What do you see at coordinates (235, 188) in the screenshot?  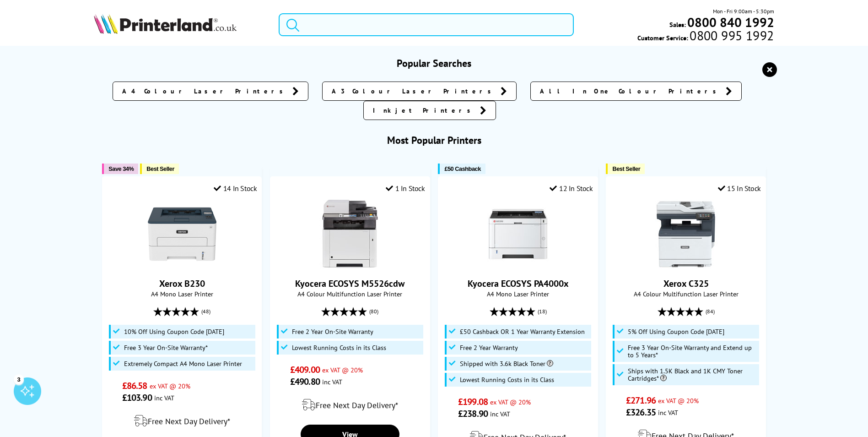 I see `div: 14 In Stock` at bounding box center [235, 188].